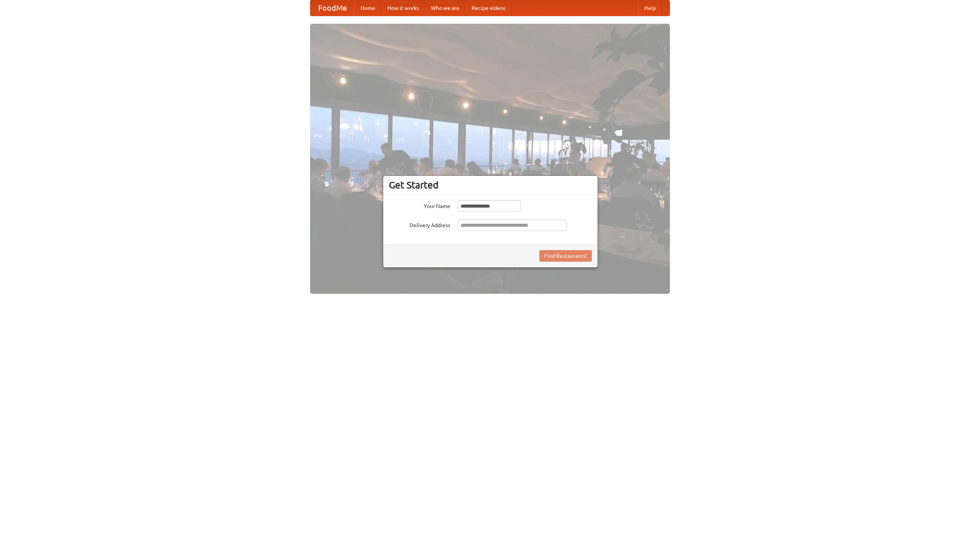 The height and width of the screenshot is (542, 980). I want to click on a: How it works, so click(403, 8).